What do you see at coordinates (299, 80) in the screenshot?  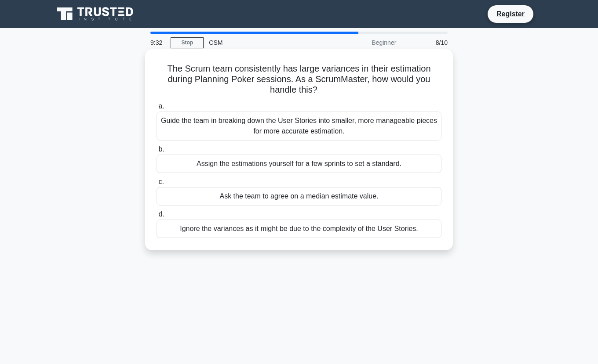 I see `h5: The Scrum team consistently has large variances in their estimation during Planning Poker session...` at bounding box center [299, 80].